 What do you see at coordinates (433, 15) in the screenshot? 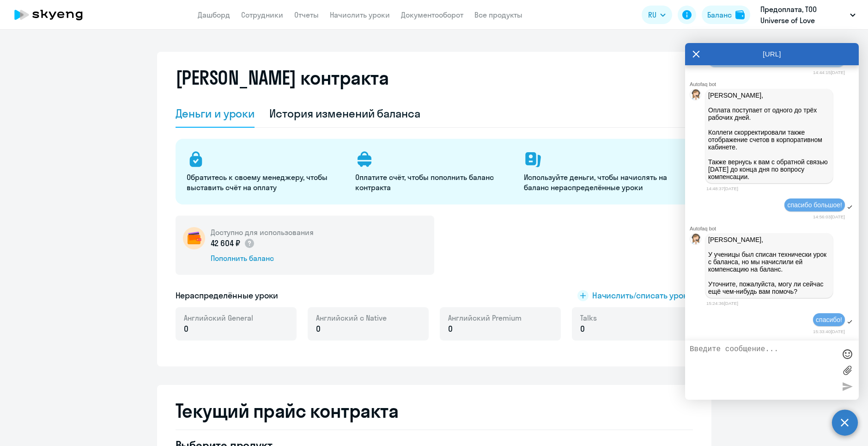
I see `a: Документооборот` at bounding box center [433, 15].